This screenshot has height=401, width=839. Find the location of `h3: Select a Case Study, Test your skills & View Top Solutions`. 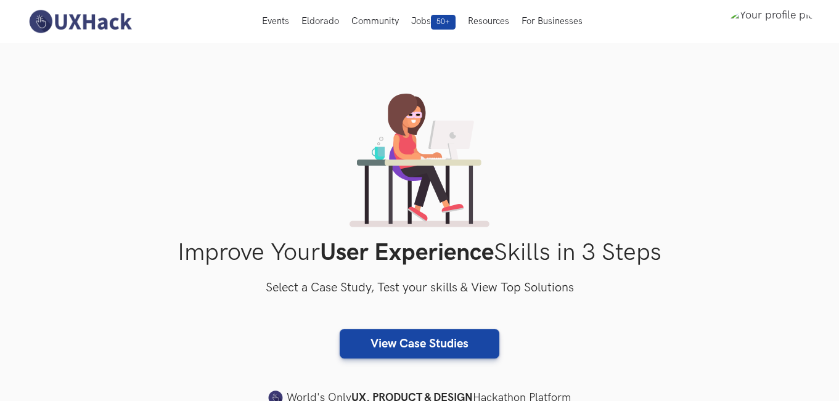

h3: Select a Case Study, Test your skills & View Top Solutions is located at coordinates (420, 288).